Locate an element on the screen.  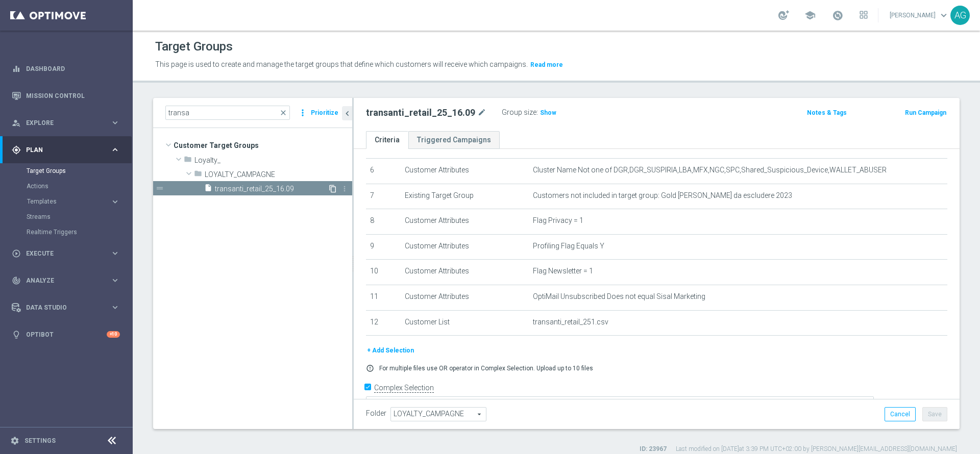
i: settings is located at coordinates (15, 441).